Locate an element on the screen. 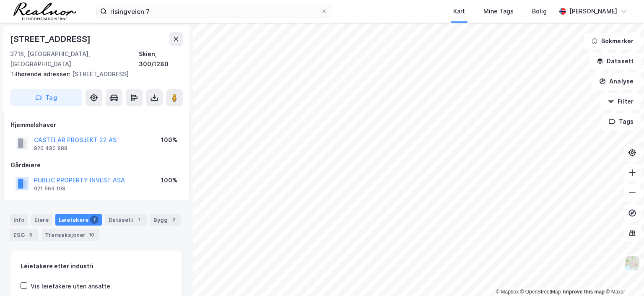  a: OpenStreetMap is located at coordinates (540, 291).